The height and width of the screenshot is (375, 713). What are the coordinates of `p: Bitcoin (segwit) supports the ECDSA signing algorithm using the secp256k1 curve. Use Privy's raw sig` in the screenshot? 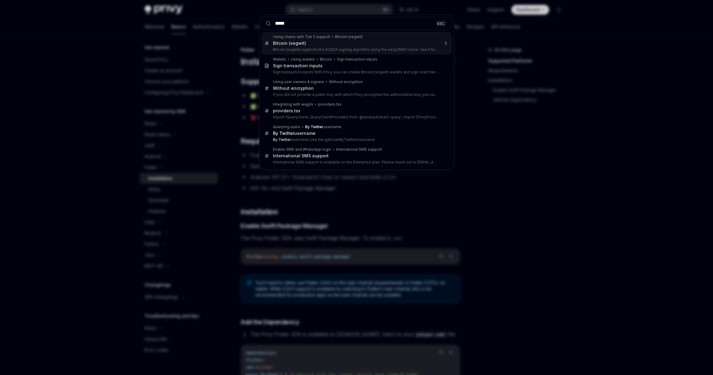 It's located at (356, 50).